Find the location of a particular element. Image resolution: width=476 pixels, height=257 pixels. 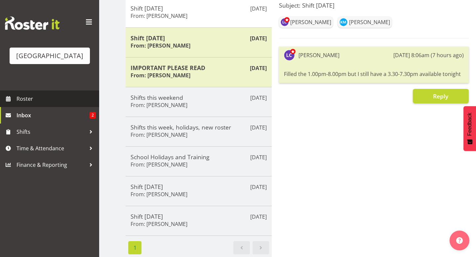

span: Feedback is located at coordinates (470, 124).